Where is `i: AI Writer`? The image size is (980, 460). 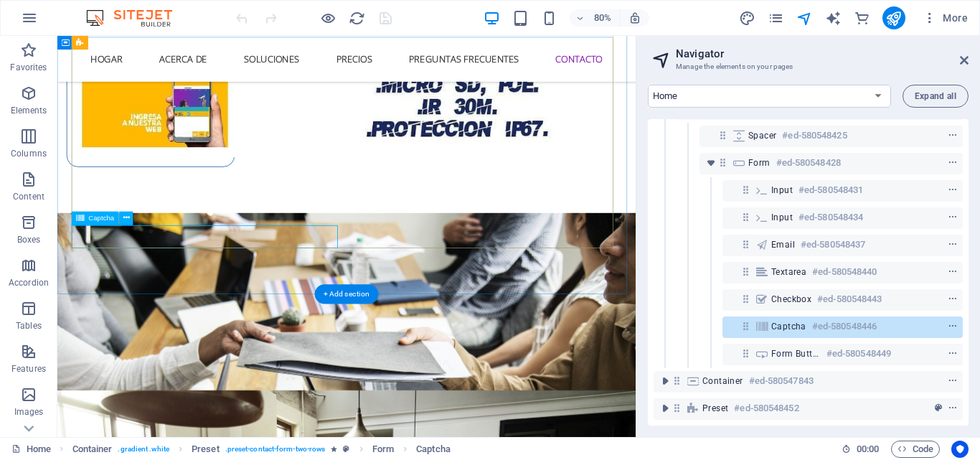
i: AI Writer is located at coordinates (833, 18).